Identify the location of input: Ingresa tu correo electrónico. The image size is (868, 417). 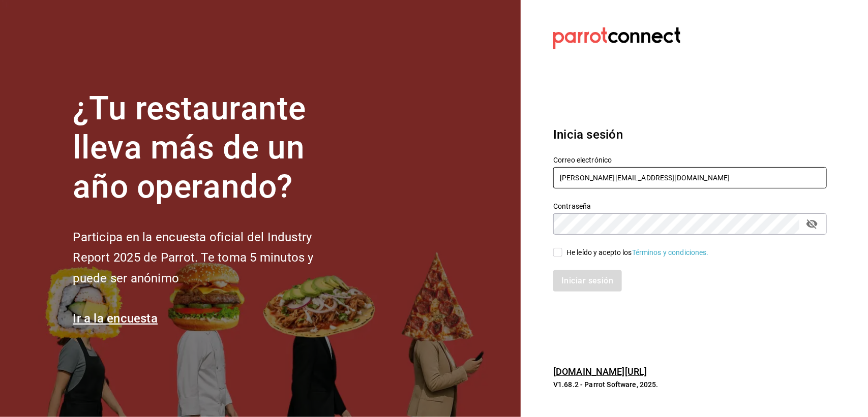
(690, 178).